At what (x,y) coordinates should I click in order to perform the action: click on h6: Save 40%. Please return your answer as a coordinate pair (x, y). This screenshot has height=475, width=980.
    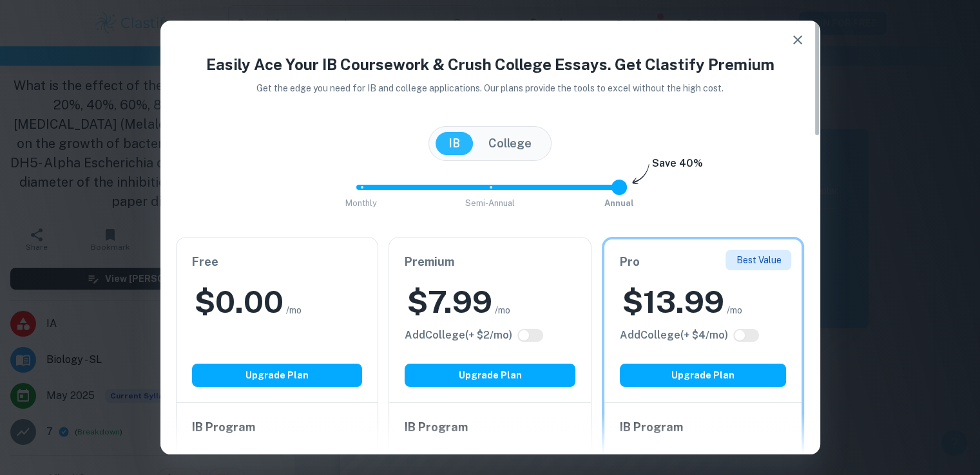
    Looking at the image, I should click on (677, 166).